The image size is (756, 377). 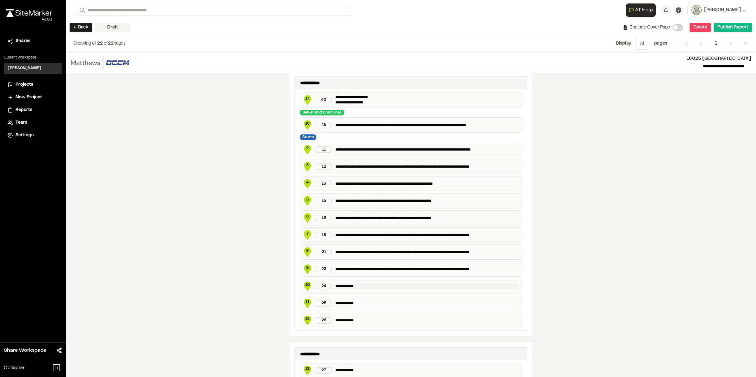 I want to click on button: Open AI Assistant, so click(x=641, y=10).